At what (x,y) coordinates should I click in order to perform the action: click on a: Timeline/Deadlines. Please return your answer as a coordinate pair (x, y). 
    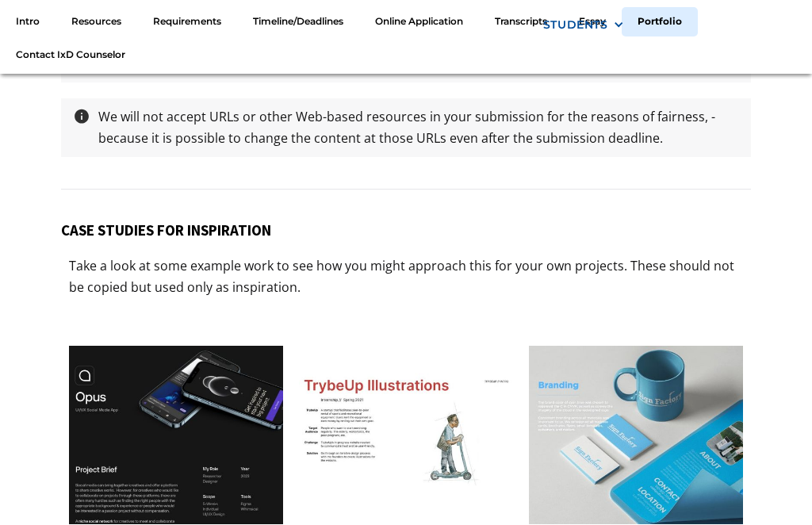
    Looking at the image, I should click on (298, 22).